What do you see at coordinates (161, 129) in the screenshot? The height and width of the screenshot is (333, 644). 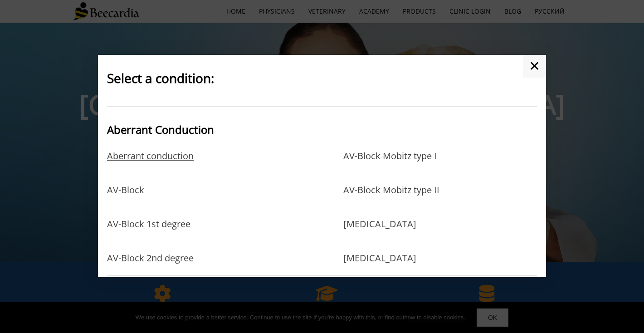 I see `span: Aberrant Conduction` at bounding box center [161, 129].